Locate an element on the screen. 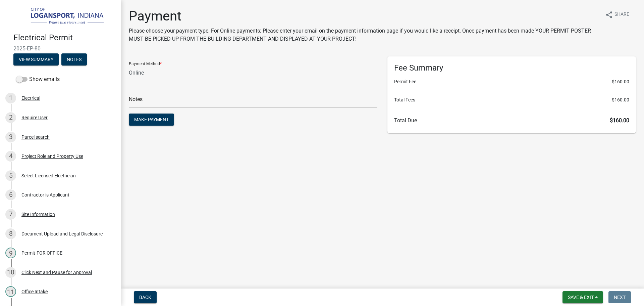 The width and height of the screenshot is (644, 306). div: Require User is located at coordinates (34, 118).